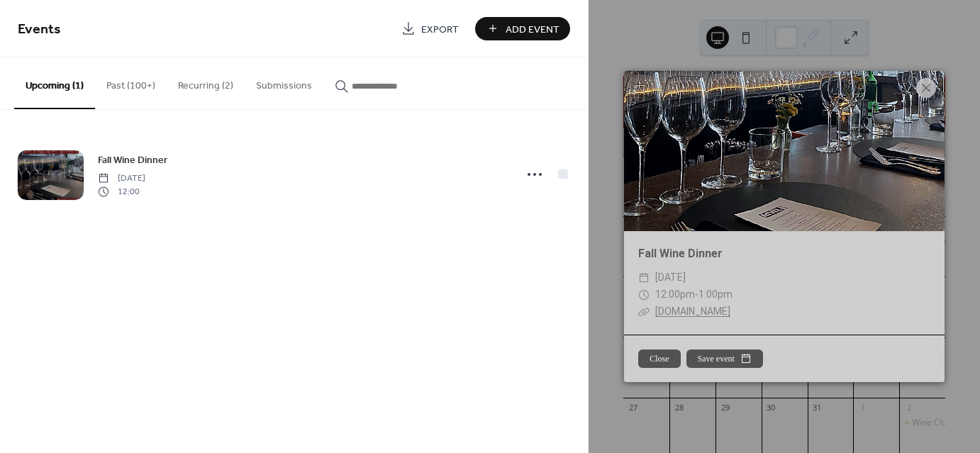 The height and width of the screenshot is (453, 980). What do you see at coordinates (206, 82) in the screenshot?
I see `button: Recurring (2)` at bounding box center [206, 82].